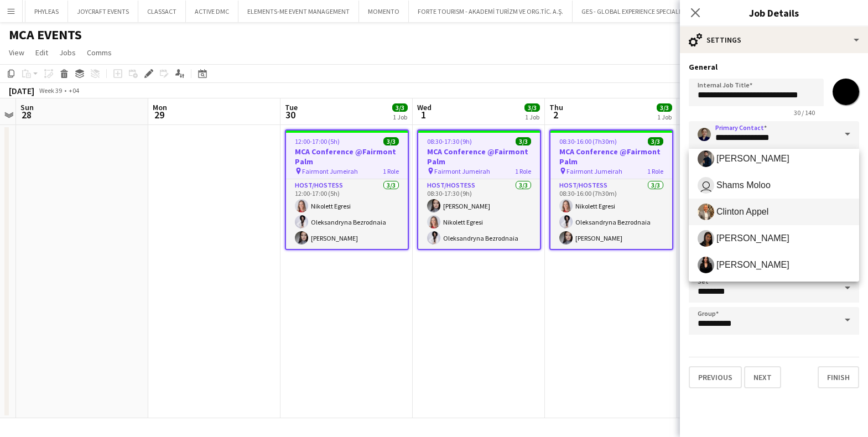 The width and height of the screenshot is (868, 437). Describe the element at coordinates (449, 141) in the screenshot. I see `span: 08:30-17:30 (9h)` at that location.